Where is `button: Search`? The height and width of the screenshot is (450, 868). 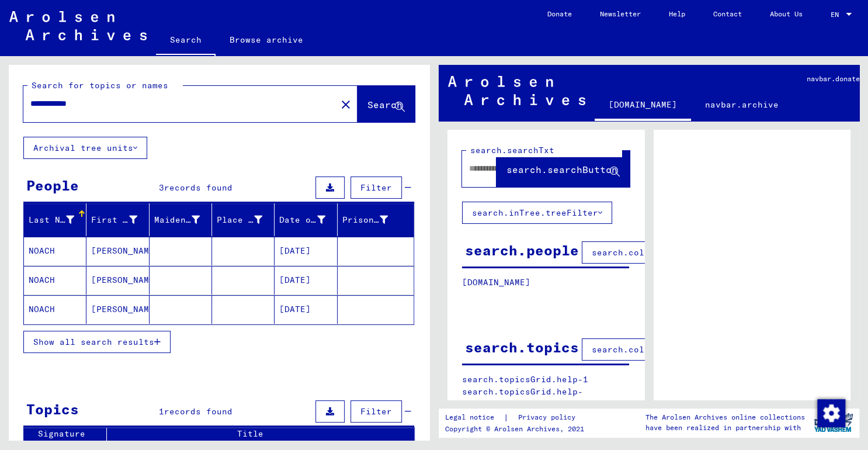
button: Search is located at coordinates (386, 104).